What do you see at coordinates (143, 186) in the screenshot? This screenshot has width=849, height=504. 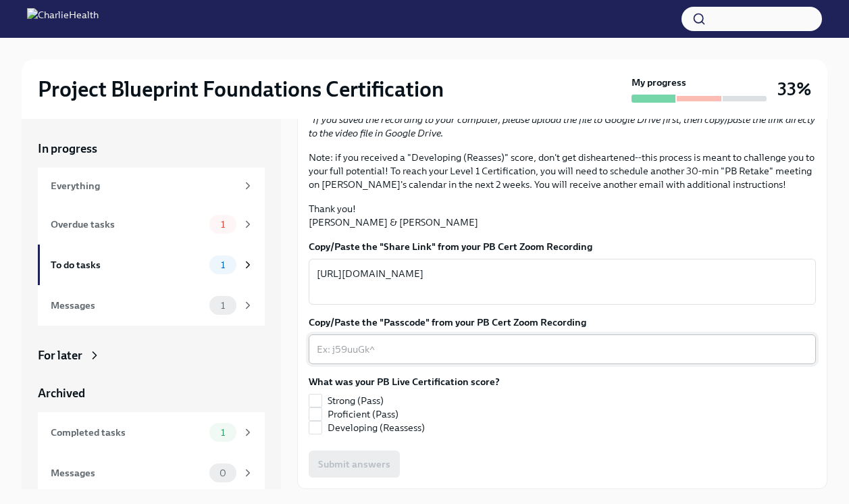 I see `div: Everything` at bounding box center [143, 186].